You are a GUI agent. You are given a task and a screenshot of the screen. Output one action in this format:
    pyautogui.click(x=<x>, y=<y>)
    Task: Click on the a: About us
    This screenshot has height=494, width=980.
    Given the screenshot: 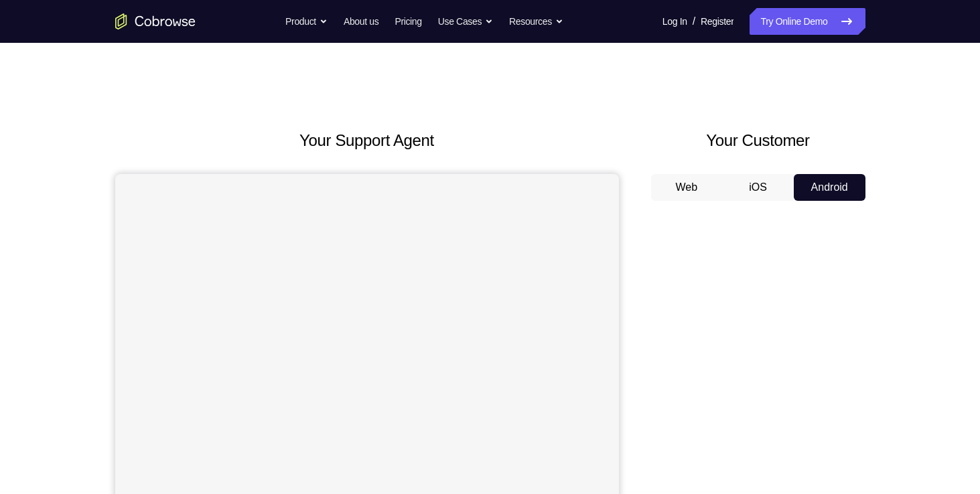 What is the action you would take?
    pyautogui.click(x=361, y=22)
    